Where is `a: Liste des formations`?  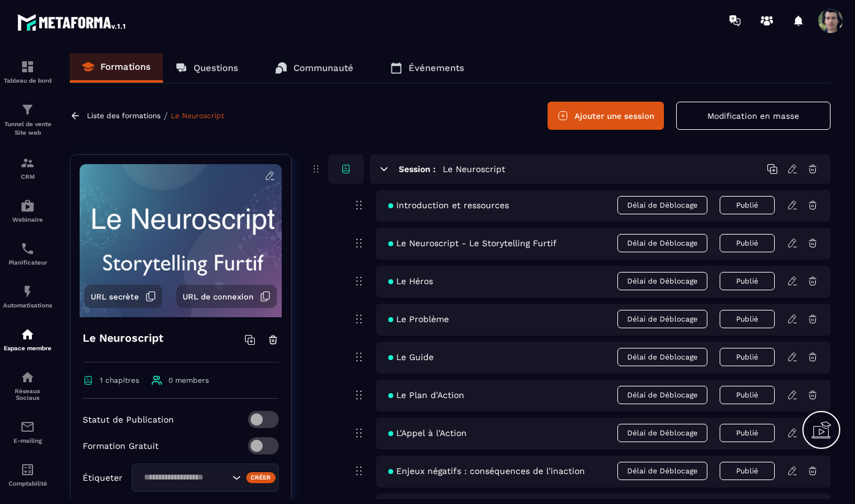
a: Liste des formations is located at coordinates (124, 116).